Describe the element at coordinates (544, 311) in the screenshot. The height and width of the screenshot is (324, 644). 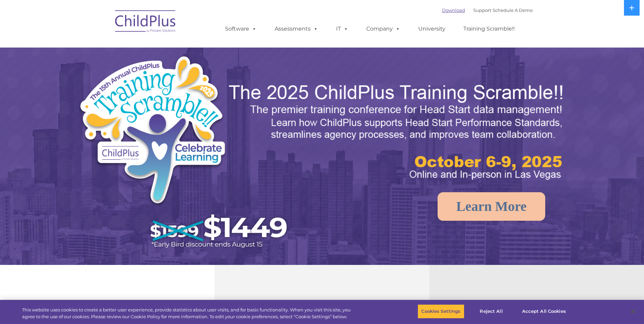
I see `button: Accept All Cookies` at that location.